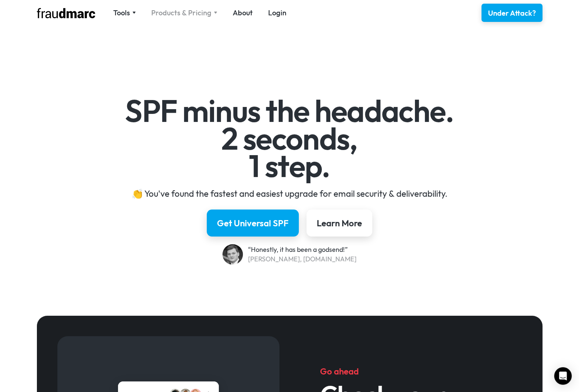  I want to click on a: Check your SPF record., so click(39, 26).